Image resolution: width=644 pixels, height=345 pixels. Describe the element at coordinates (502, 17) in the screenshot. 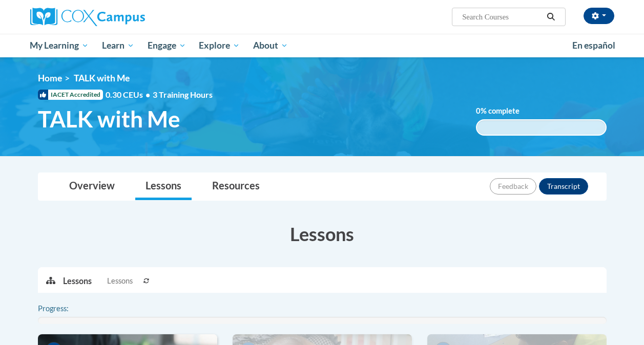

I see `input: Search Courses` at that location.